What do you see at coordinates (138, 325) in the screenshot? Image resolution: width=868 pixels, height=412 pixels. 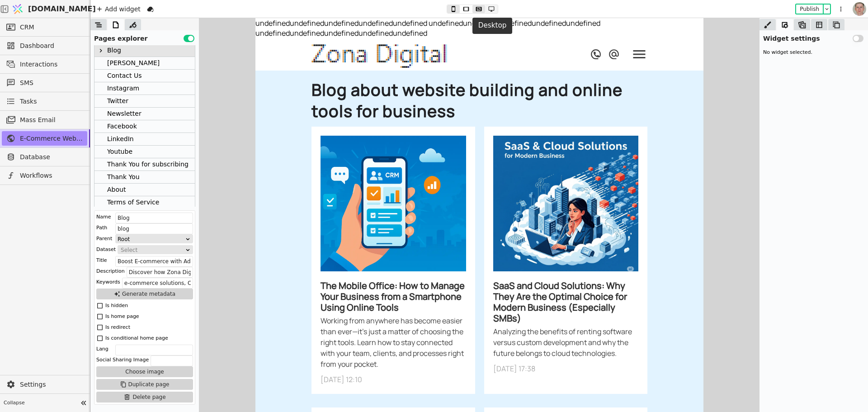 I see `div: Working from anywhere has become easier than ever—it's just a matter of choosing the right tools....` at bounding box center [138, 325].